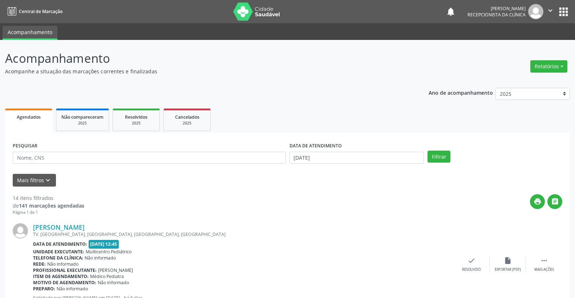 The height and width of the screenshot is (298, 575). I want to click on strong: 141 marcações agendadas, so click(52, 206).